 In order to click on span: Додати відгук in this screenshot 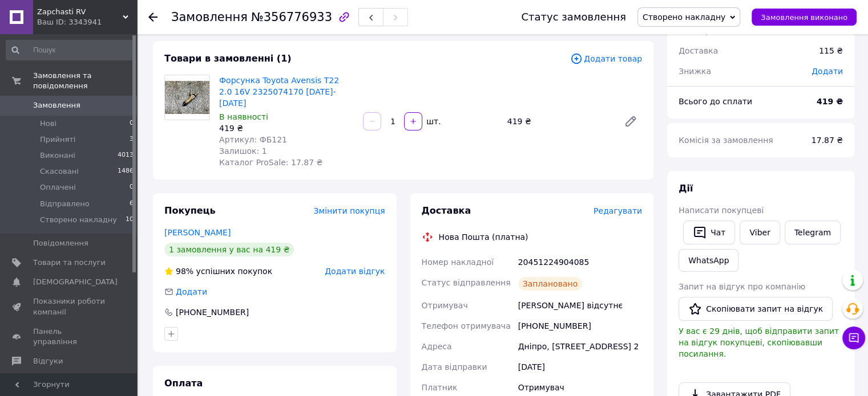, I will do `click(354, 272)`.